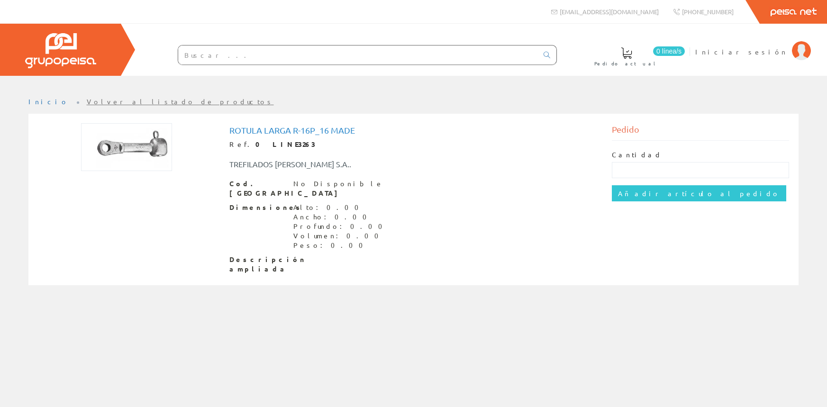 The width and height of the screenshot is (827, 407). Describe the element at coordinates (339, 184) in the screenshot. I see `div: No Disponible` at that location.